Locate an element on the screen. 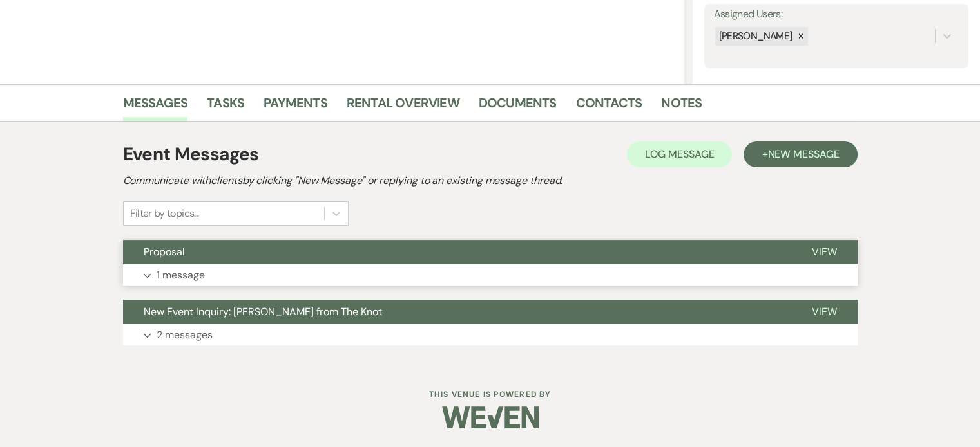  h2: Communicate with clients by clicking "New Message" or replying to an existing message thread. is located at coordinates (490, 181).